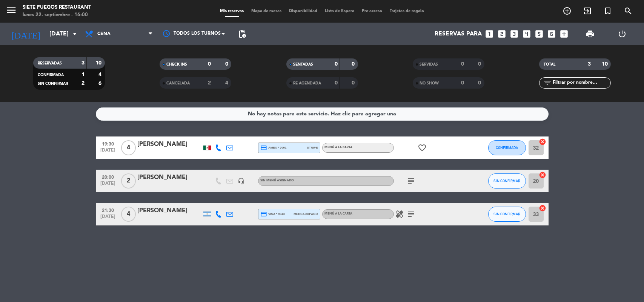  Describe the element at coordinates (622, 34) in the screenshot. I see `div: LOG OUT` at that location.